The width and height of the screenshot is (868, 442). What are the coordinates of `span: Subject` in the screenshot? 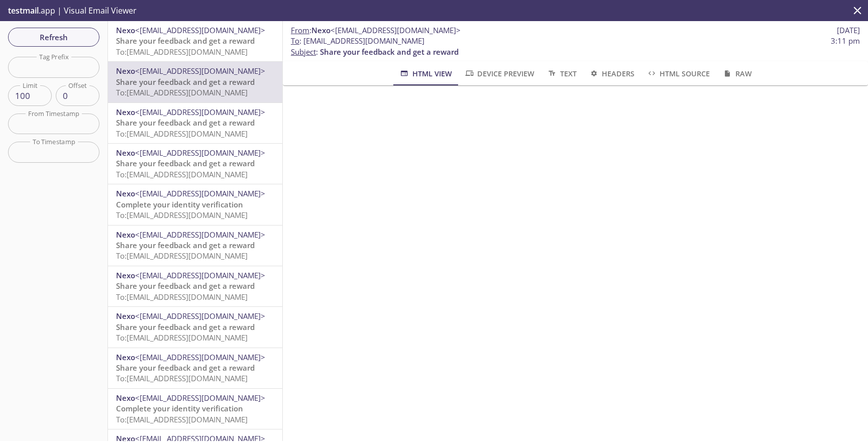 It's located at (304, 52).